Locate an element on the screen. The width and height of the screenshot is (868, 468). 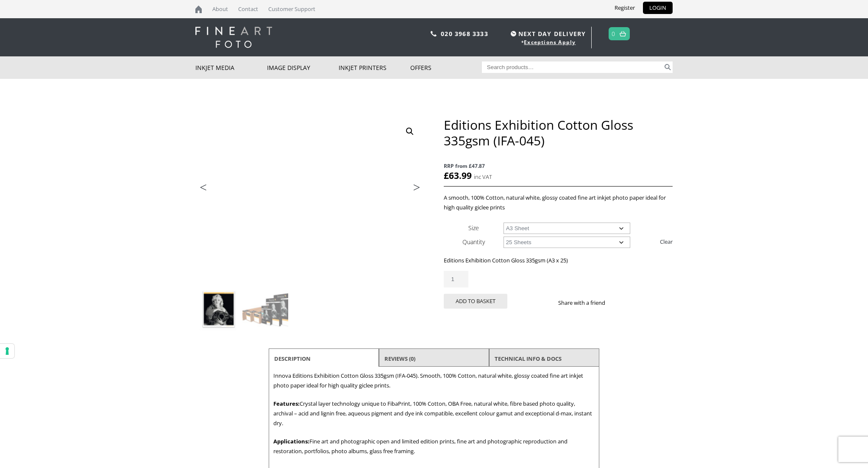
img: facebook sharing button is located at coordinates (619, 302).